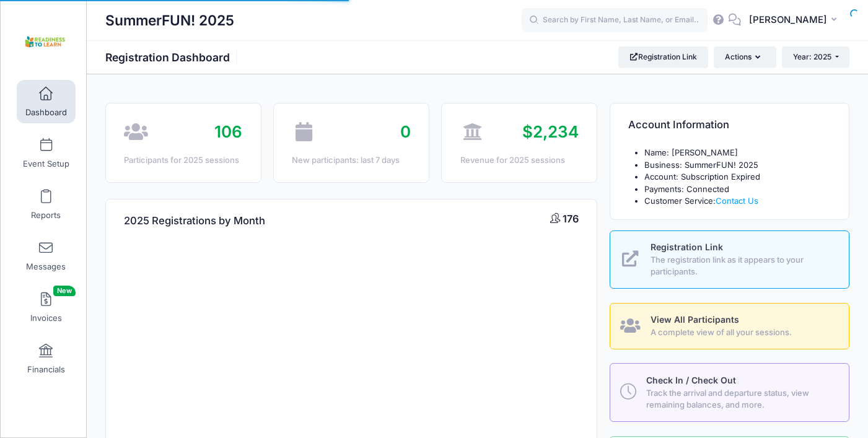 This screenshot has width=868, height=438. Describe the element at coordinates (228, 131) in the screenshot. I see `span: 106` at that location.